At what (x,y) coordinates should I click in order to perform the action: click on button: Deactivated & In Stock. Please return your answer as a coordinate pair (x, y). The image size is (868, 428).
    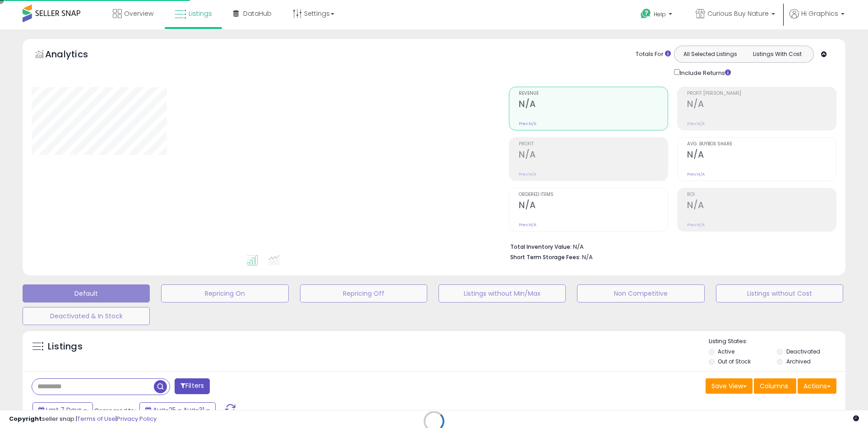
    Looking at the image, I should click on (86, 316).